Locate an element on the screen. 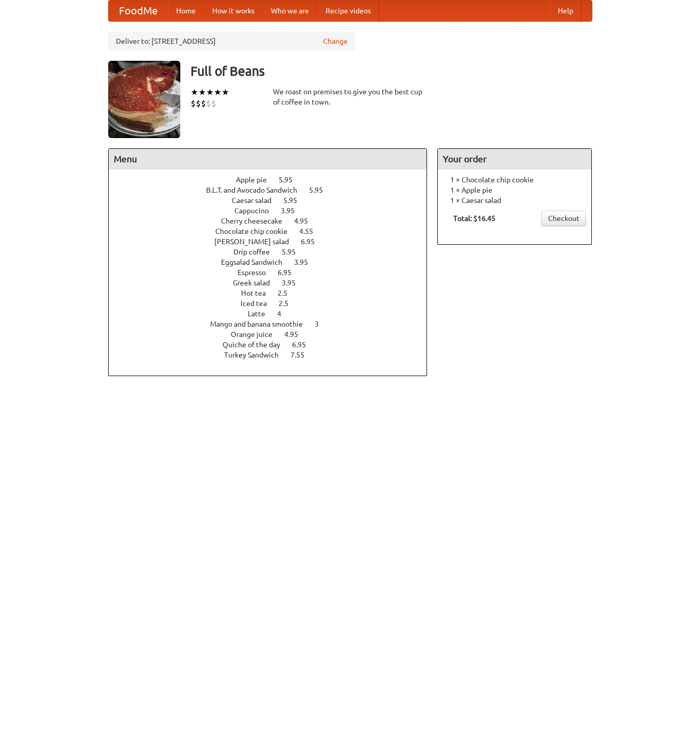  a: Caesar salad 5.95 is located at coordinates (274, 200).